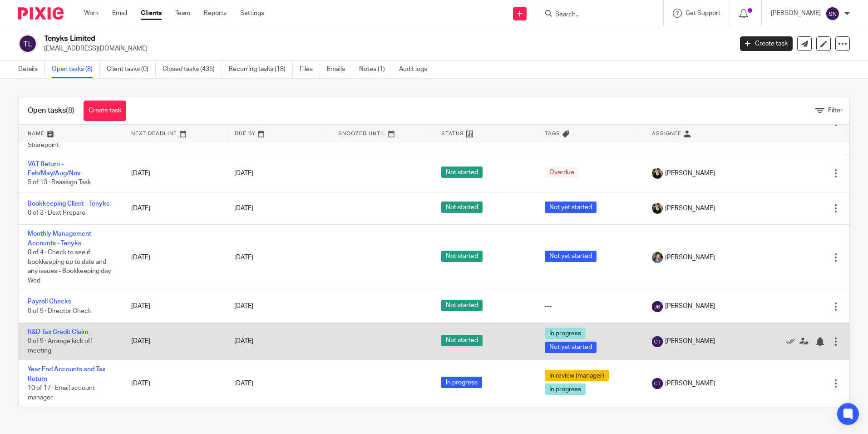  What do you see at coordinates (57, 213) in the screenshot?
I see `span: 0 of 3 · Dext Prepare` at bounding box center [57, 213].